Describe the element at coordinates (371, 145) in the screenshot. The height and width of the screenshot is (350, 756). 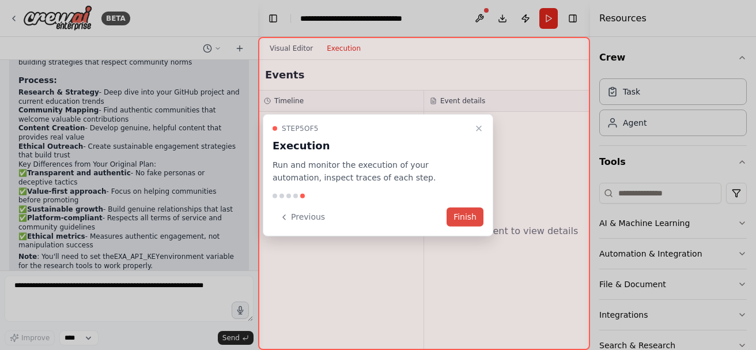
I see `h3: Execution` at that location.